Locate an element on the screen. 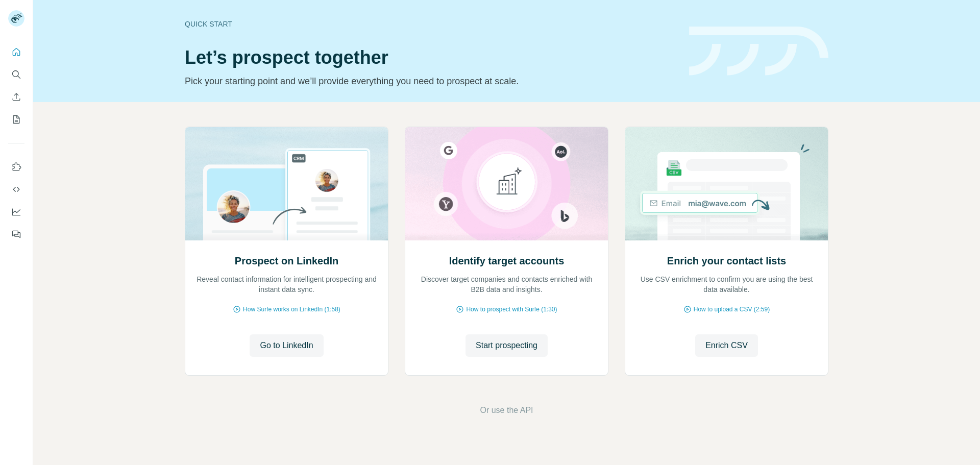 The height and width of the screenshot is (465, 980). span: Enrich CSV is located at coordinates (726, 345).